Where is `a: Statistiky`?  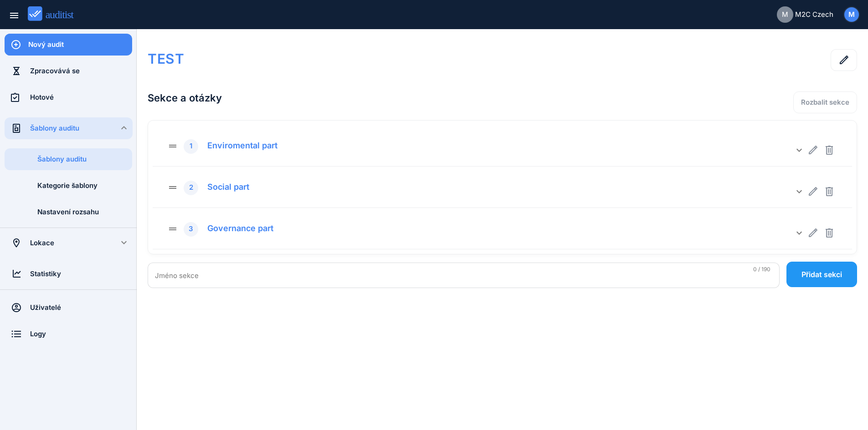
a: Statistiky is located at coordinates (68, 274).